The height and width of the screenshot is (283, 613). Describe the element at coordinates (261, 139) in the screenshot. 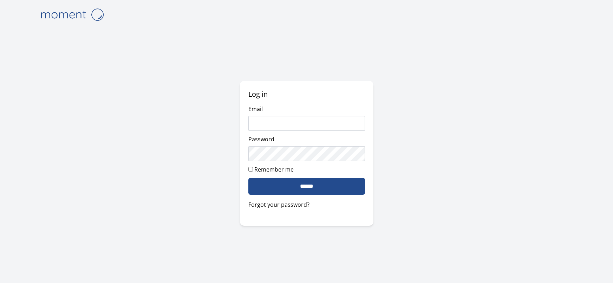

I see `label: Password` at that location.